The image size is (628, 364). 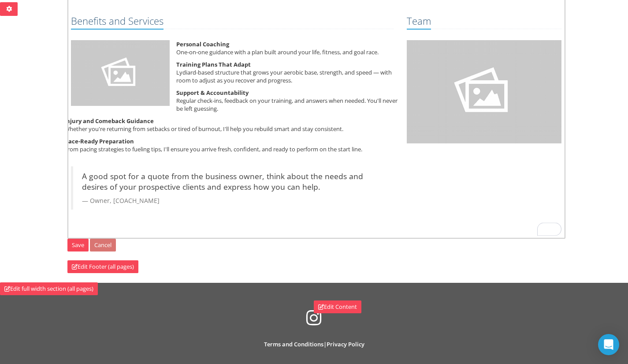 I want to click on a: Edit Footer (all pages), so click(x=102, y=266).